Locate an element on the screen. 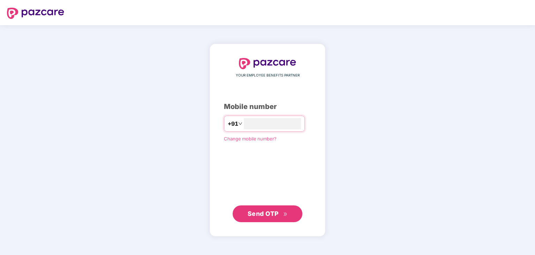  span: double-right is located at coordinates (285, 214).